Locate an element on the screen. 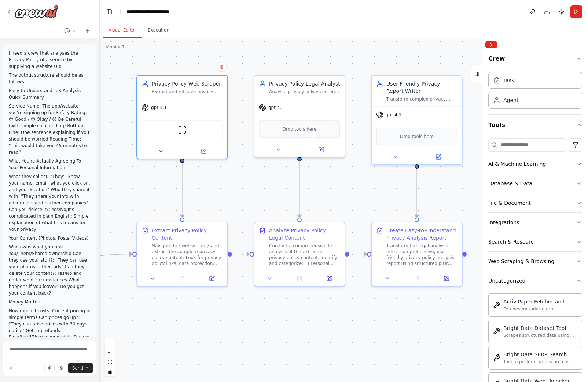 This screenshot has height=382, width=588. div: Scrapes structured data using Bright Data Dataset API from a URL and optional input parameters is located at coordinates (540, 336).